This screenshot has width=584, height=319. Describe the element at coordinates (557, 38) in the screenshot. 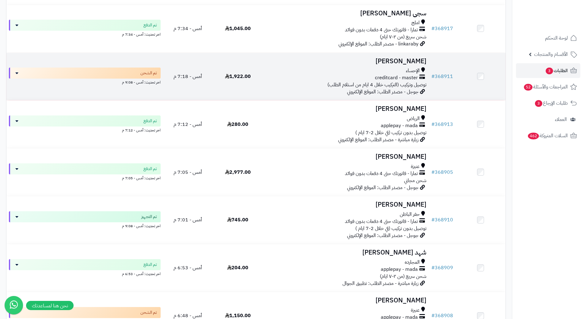

I see `span: لوحة التحكم` at that location.